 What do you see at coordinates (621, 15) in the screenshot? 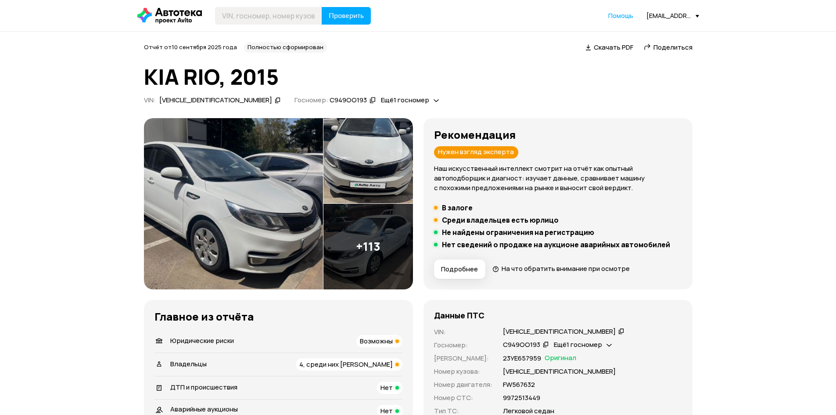
I see `span: Помощь` at bounding box center [621, 15].